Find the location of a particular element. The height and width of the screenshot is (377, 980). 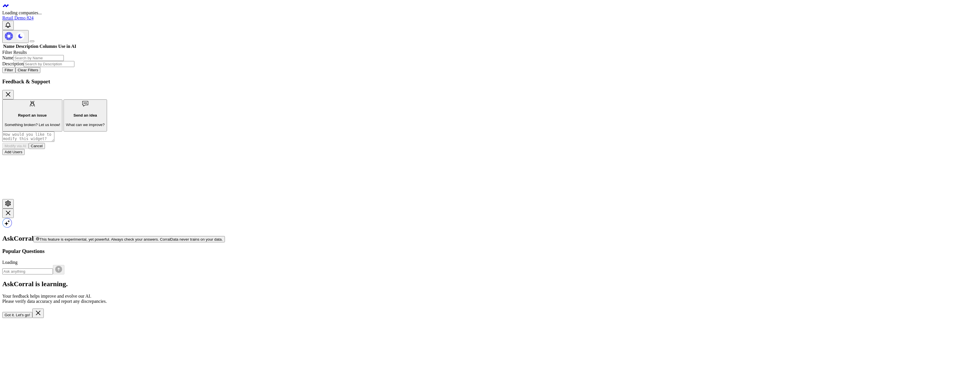

button: Got it. Let's go! is located at coordinates (17, 315).